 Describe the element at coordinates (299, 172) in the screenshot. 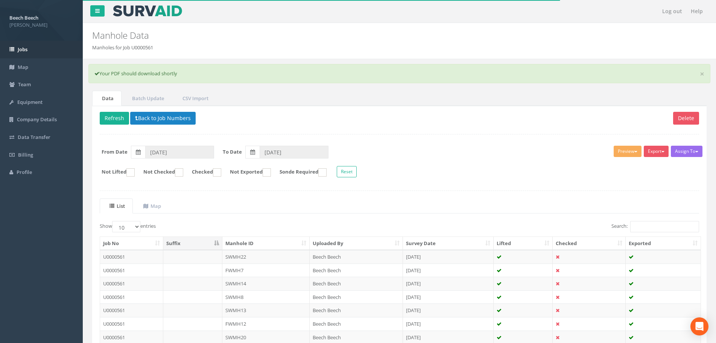

I see `label: Sonde Required` at that location.